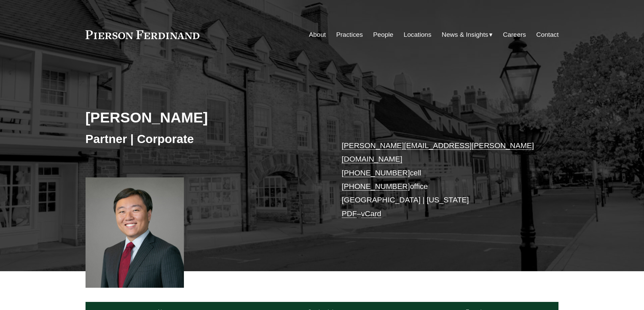 The width and height of the screenshot is (644, 310). What do you see at coordinates (465, 35) in the screenshot?
I see `span: News & Insights` at bounding box center [465, 35].